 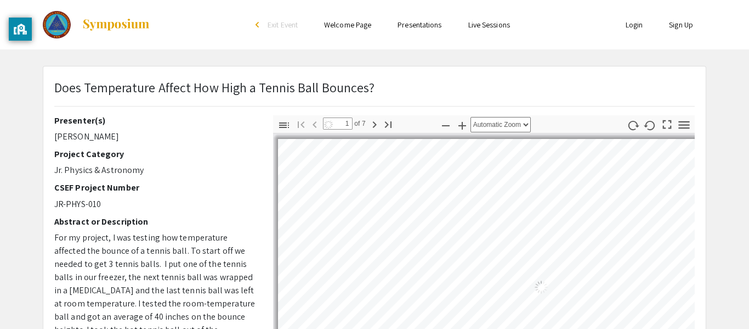 I want to click on button: Previous Page, so click(x=315, y=123).